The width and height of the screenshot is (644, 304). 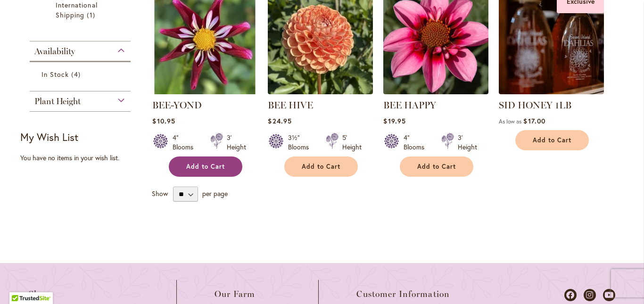 I want to click on span: $10.95, so click(x=164, y=120).